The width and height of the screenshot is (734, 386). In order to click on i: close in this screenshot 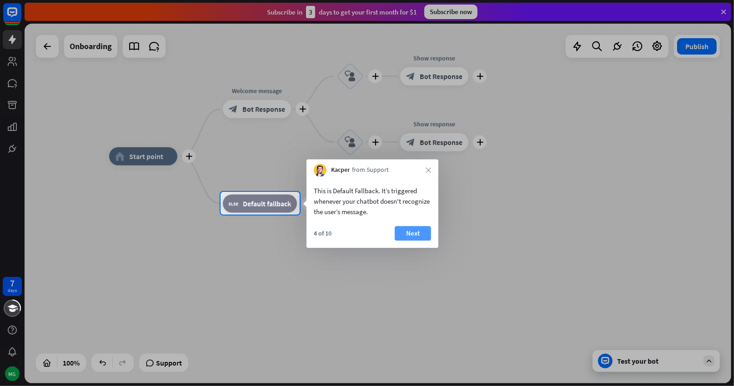, I will do `click(428, 170)`.